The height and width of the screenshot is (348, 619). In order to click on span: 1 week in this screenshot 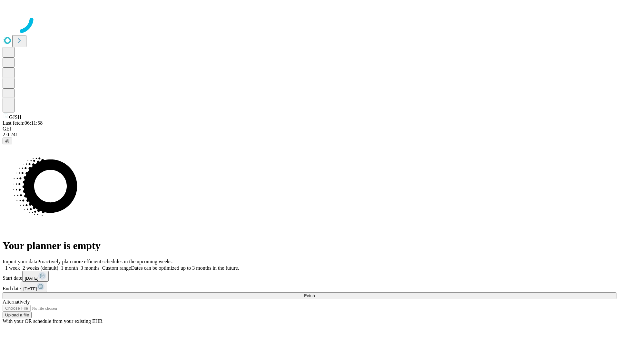, I will do `click(13, 268)`.